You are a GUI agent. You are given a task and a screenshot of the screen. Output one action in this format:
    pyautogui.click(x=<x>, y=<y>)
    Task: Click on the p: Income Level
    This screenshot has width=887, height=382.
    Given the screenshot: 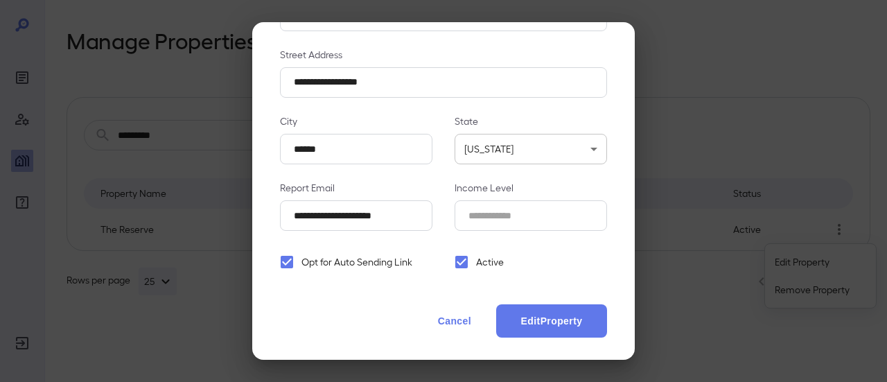 What is the action you would take?
    pyautogui.click(x=531, y=188)
    